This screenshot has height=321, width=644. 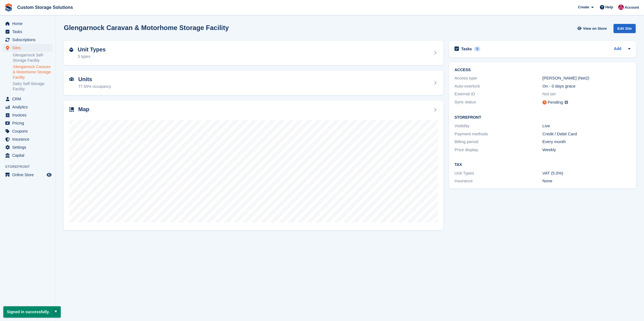 I want to click on div: VAT (5.0%), so click(x=586, y=173).